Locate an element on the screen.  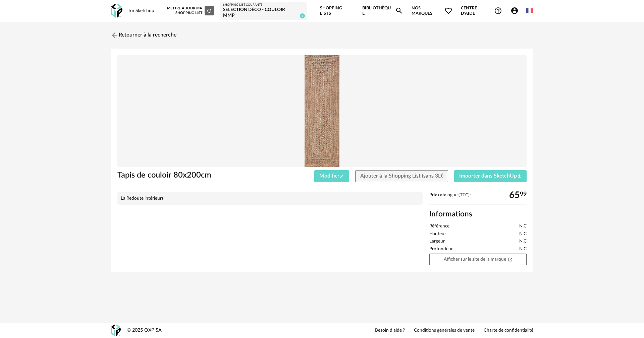
span: 65 is located at coordinates (514, 195).